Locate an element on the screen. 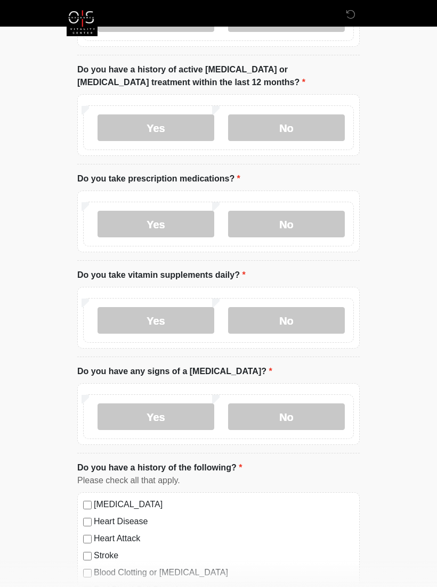 The width and height of the screenshot is (437, 587). div: Please check all that apply. is located at coordinates (218, 481).